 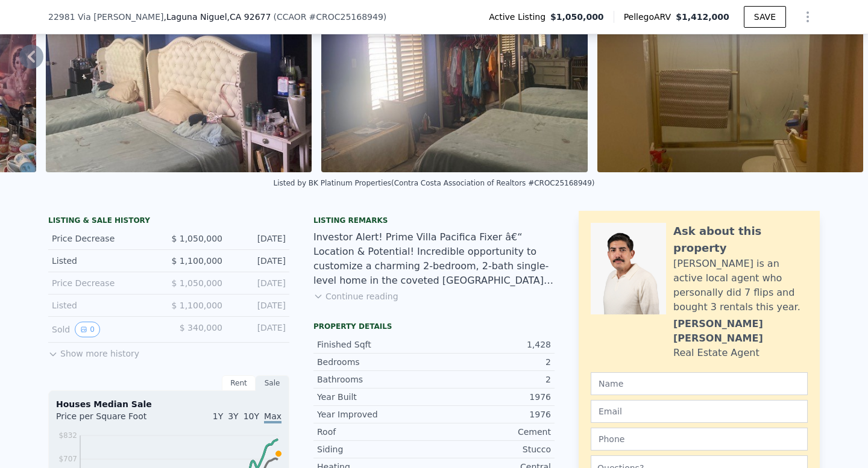 What do you see at coordinates (650, 17) in the screenshot?
I see `span: Pellego ARV` at bounding box center [650, 17].